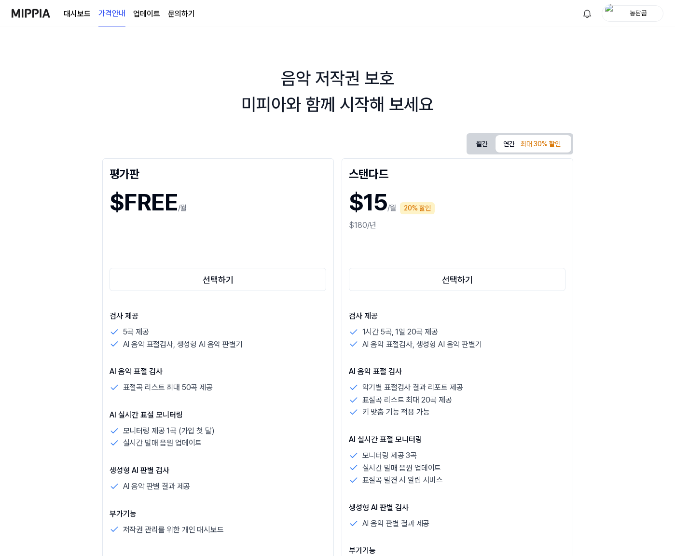 Image resolution: width=675 pixels, height=556 pixels. I want to click on p: 표절곡 리스트 최대 20곡 제공, so click(407, 400).